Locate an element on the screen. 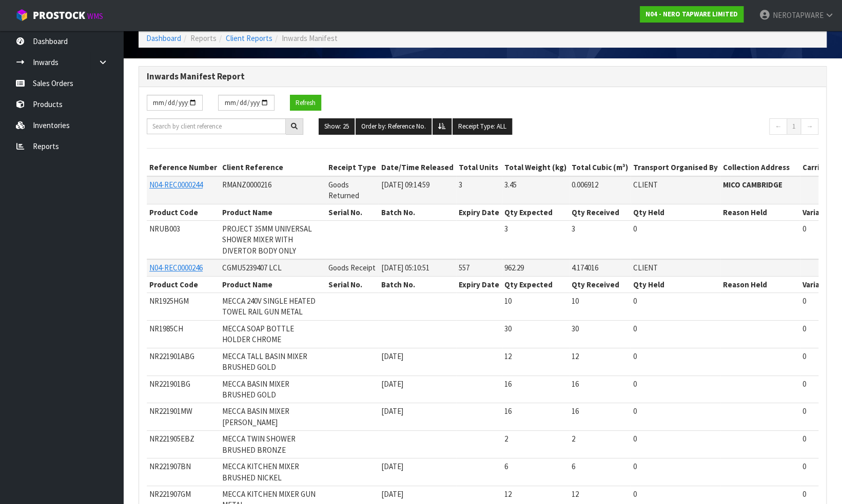 Image resolution: width=842 pixels, height=504 pixels. span: NEROTAPWARE is located at coordinates (797, 15).